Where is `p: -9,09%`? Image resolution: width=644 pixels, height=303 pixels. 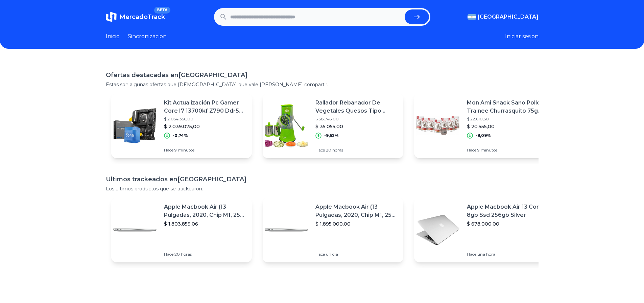
p: -9,09% is located at coordinates (483, 135).